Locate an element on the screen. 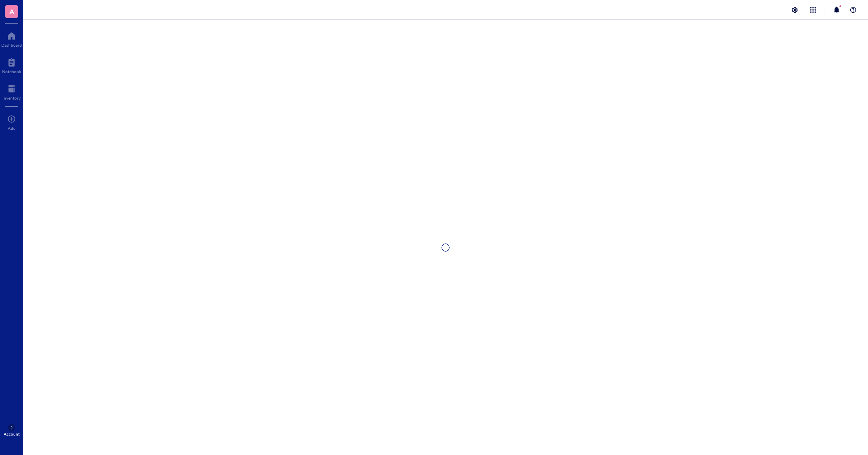  div: Add is located at coordinates (11, 128).